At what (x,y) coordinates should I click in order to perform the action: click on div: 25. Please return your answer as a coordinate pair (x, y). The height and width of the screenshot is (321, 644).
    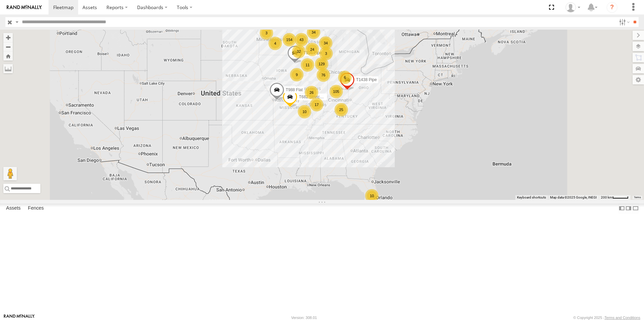
    Looking at the image, I should click on (341, 110).